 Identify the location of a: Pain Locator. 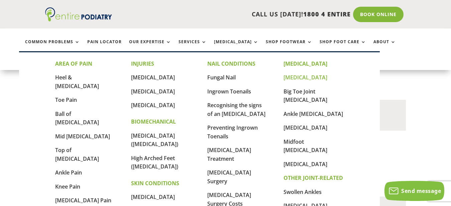
(104, 47).